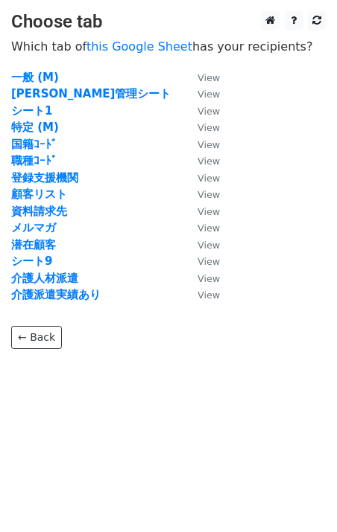 Image resolution: width=337 pixels, height=532 pixels. What do you see at coordinates (34, 144) in the screenshot?
I see `strong: 国籍ｺｰﾄﾞ` at bounding box center [34, 144].